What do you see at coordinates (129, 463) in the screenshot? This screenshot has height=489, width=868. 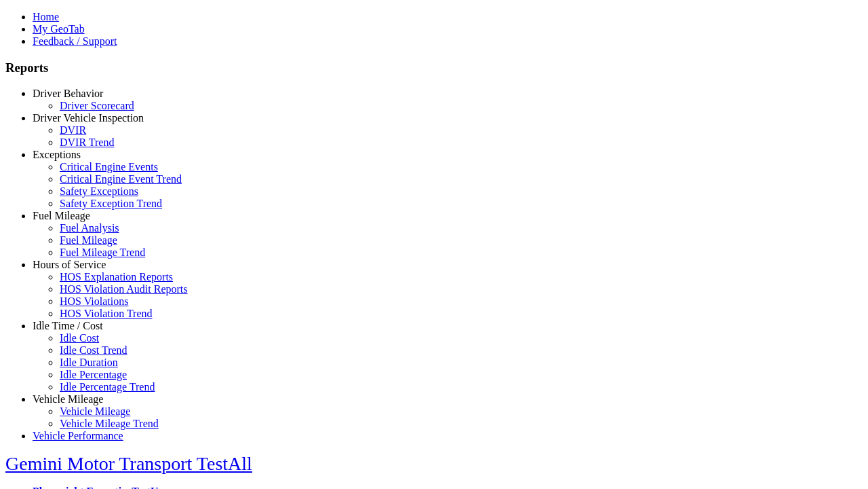 I see `a: Gemini Motor Transport TestAll` at bounding box center [129, 463].